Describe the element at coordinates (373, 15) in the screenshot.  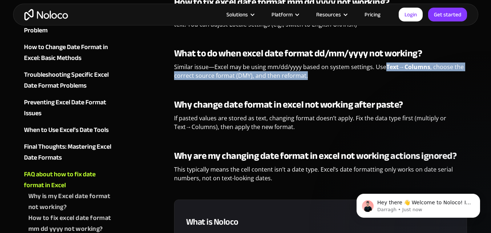
I see `a: Pricing` at that location.